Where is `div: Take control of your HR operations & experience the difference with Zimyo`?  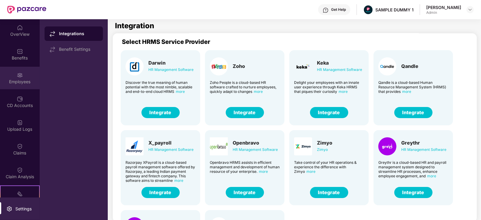
div: Take control of your HR operations & experience the difference with Zimyo is located at coordinates (329, 167).